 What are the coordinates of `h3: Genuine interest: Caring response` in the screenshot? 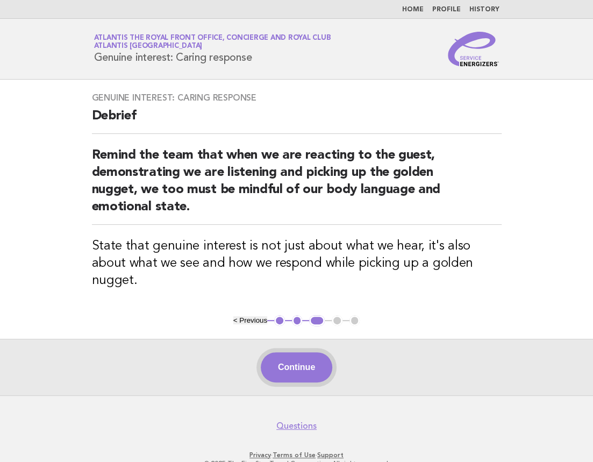 It's located at (297, 98).